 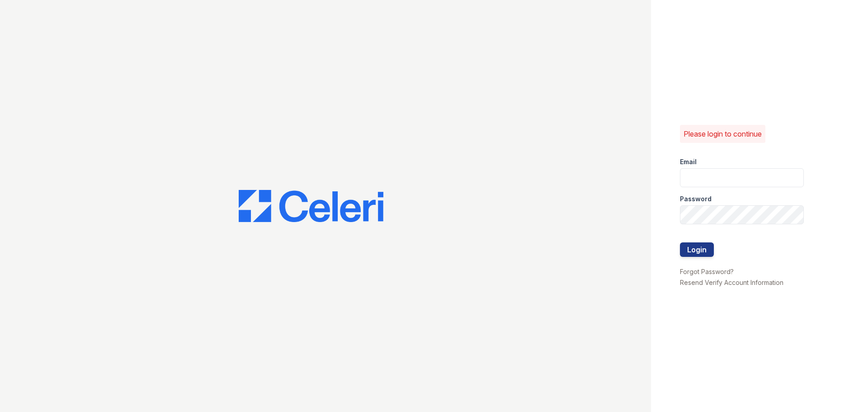 What do you see at coordinates (311, 206) in the screenshot?
I see `img: CE_Logo_Blue-a8612792a0a2168367f1c8372b55b34899dd931a85d93a1a3d3e32e68fde9ad4.png` at bounding box center [311, 206].